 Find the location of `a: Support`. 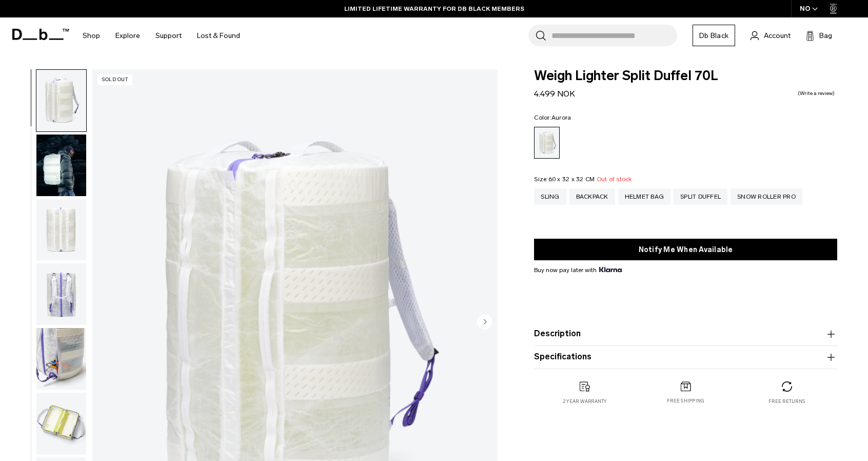

a: Support is located at coordinates (169, 35).